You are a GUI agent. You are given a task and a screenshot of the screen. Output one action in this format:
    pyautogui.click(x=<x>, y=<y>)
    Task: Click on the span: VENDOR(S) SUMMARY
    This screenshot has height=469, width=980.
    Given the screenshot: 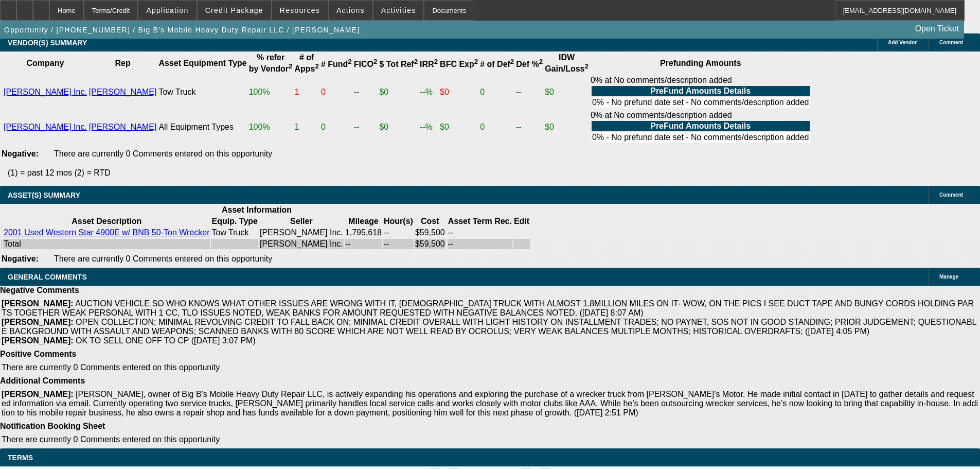 What is the action you would take?
    pyautogui.click(x=48, y=43)
    